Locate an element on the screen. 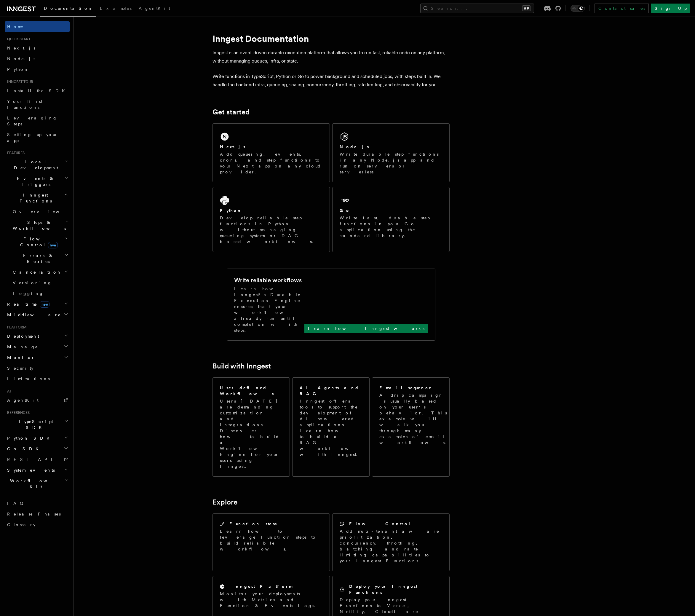 This screenshot has width=695, height=616. button: Flow Controlnew is located at coordinates (40, 242).